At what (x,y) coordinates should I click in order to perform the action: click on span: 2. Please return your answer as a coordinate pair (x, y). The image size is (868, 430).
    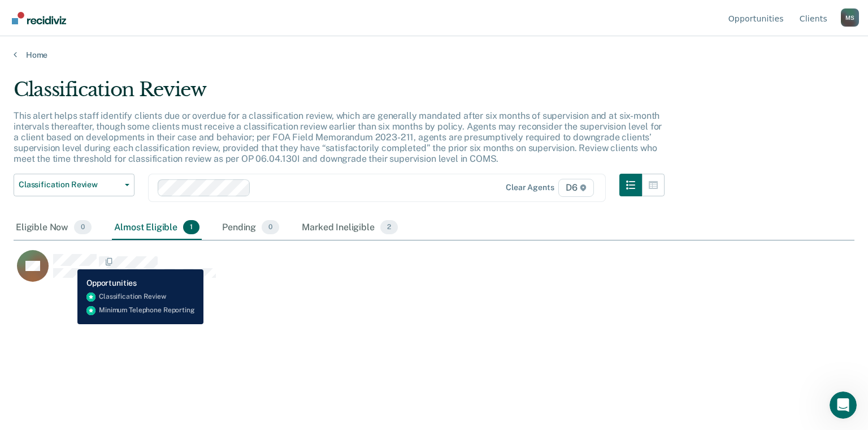
    Looking at the image, I should click on (388, 227).